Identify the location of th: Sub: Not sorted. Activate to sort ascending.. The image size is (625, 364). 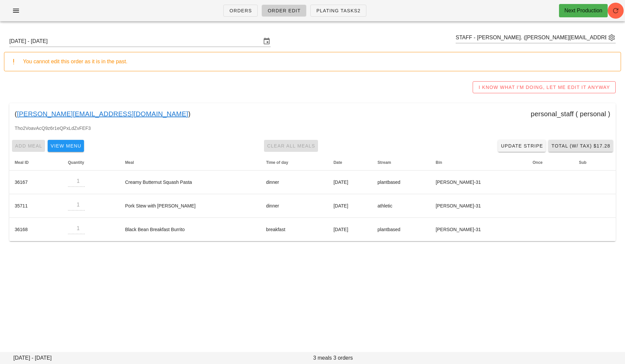
(595, 163).